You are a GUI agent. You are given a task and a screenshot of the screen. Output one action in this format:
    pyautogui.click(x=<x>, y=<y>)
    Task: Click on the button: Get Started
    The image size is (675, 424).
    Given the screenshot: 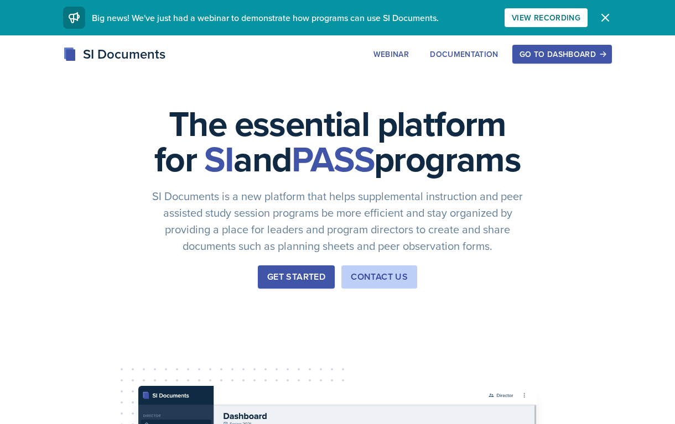 What is the action you would take?
    pyautogui.click(x=296, y=277)
    